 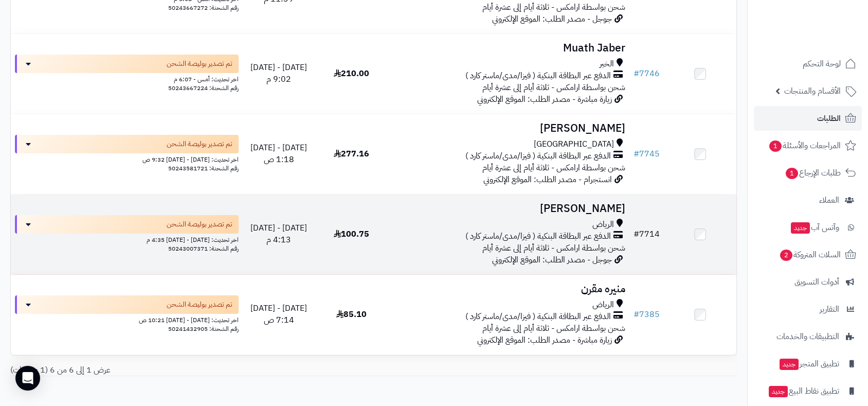 I want to click on span: 210.00, so click(x=351, y=74).